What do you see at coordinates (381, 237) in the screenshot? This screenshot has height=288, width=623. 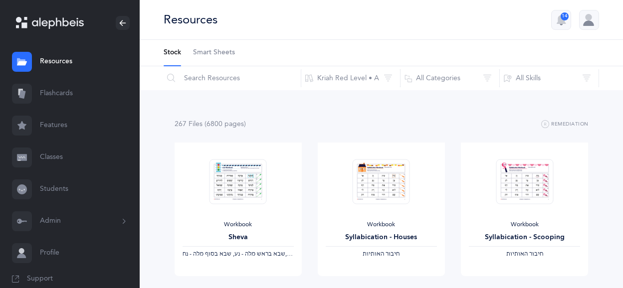 I see `div: Syllabication - Houses` at bounding box center [381, 237].